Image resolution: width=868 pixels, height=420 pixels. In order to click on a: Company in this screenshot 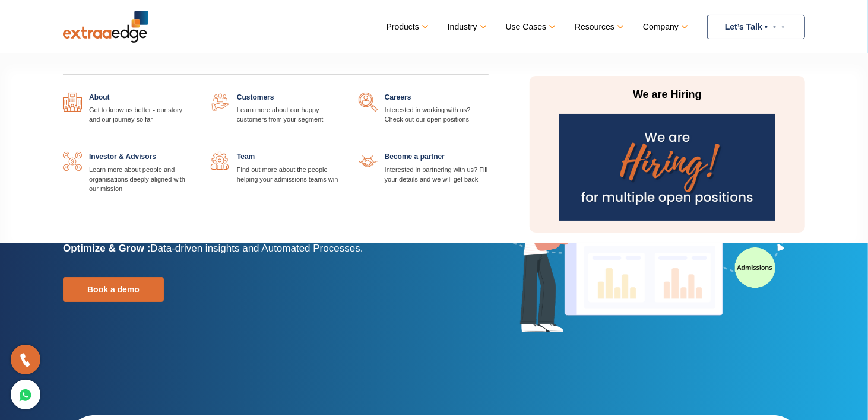, I will do `click(665, 27)`.